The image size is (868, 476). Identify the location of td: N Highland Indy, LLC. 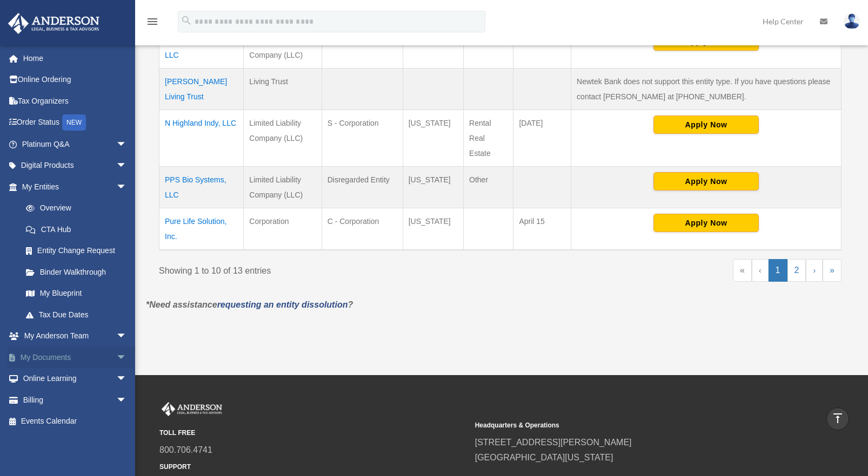
(202, 138).